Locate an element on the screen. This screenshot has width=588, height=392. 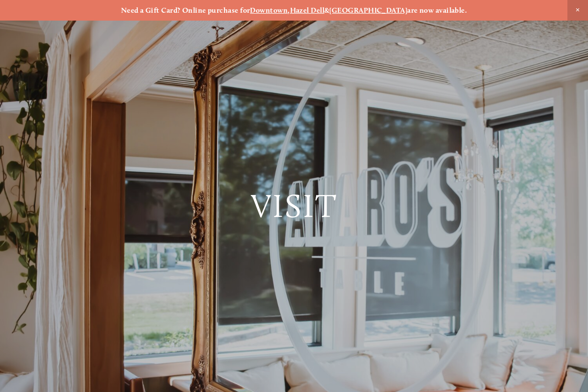
strong: Need a Gift Card? Online purchase for is located at coordinates (186, 10).